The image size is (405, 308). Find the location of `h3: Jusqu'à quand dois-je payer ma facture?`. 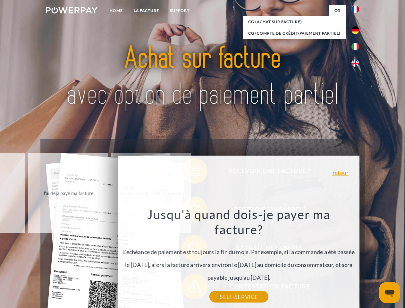

h3: Jusqu'à quand dois-je payer ma facture? is located at coordinates (239, 222).